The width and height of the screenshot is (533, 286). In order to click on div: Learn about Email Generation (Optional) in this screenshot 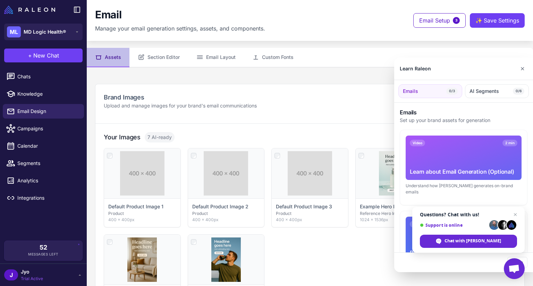, I will do `click(464, 172)`.